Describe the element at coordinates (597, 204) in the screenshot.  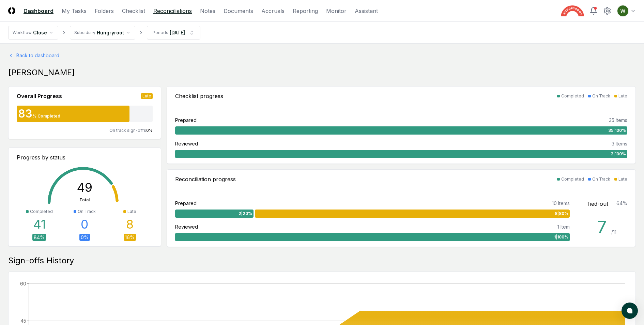
I see `div: Tied-out` at that location.